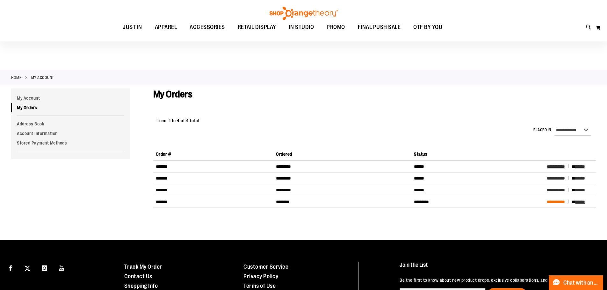  I want to click on a: Visit our X page, so click(27, 268).